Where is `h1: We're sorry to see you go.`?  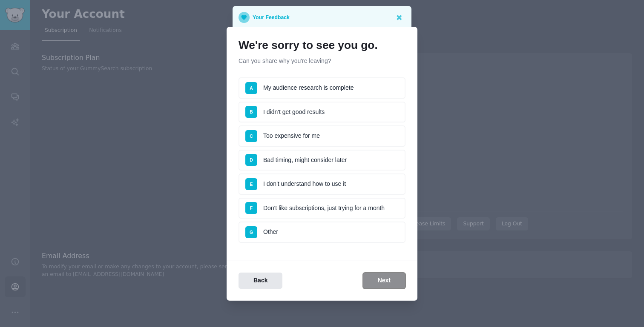 h1: We're sorry to see you go. is located at coordinates (322, 45).